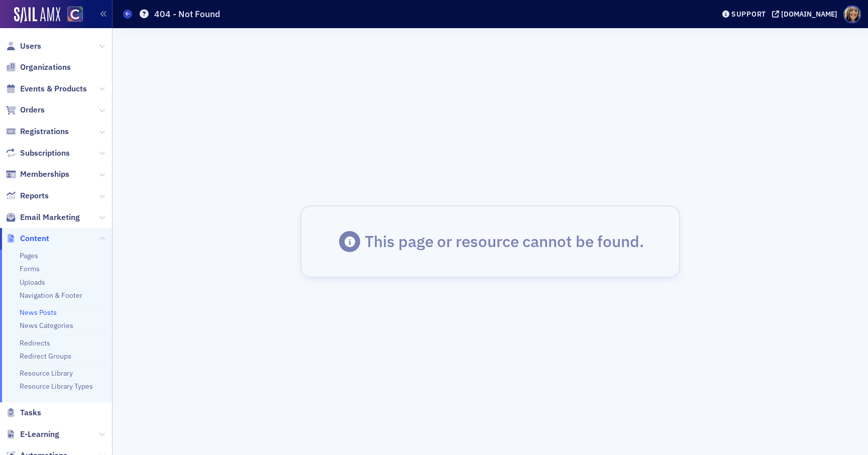 The image size is (868, 455). What do you see at coordinates (30, 268) in the screenshot?
I see `a: Forms` at bounding box center [30, 268].